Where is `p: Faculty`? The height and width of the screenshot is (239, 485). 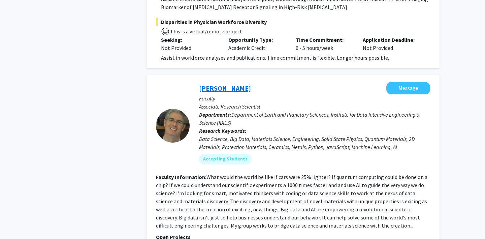 p: Faculty is located at coordinates (314, 98).